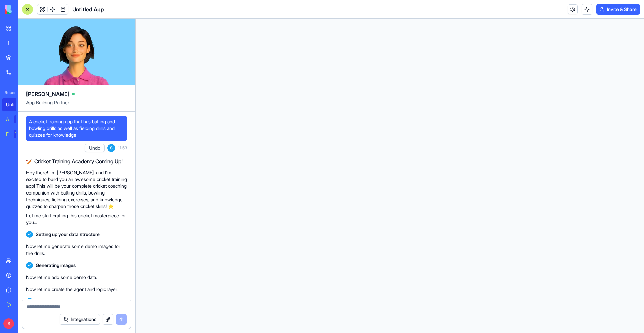 The width and height of the screenshot is (644, 333). Describe the element at coordinates (77, 250) in the screenshot. I see `p: Now let me generate some demo images for the drills:` at that location.